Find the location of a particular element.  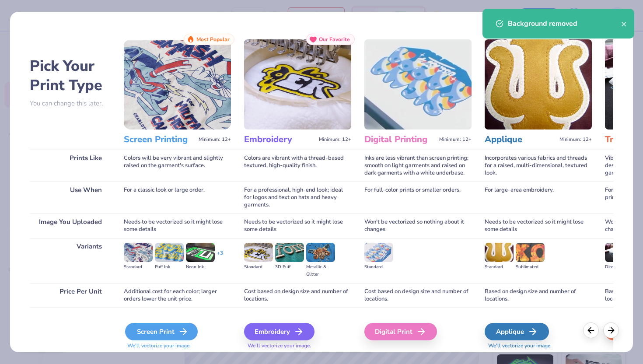

div: 3D Puff is located at coordinates (290, 267).